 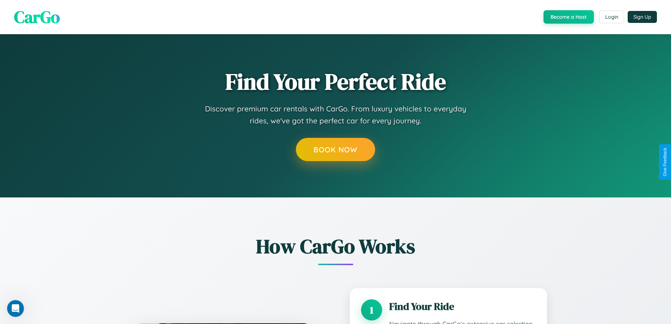 I want to click on div: 1, so click(x=372, y=310).